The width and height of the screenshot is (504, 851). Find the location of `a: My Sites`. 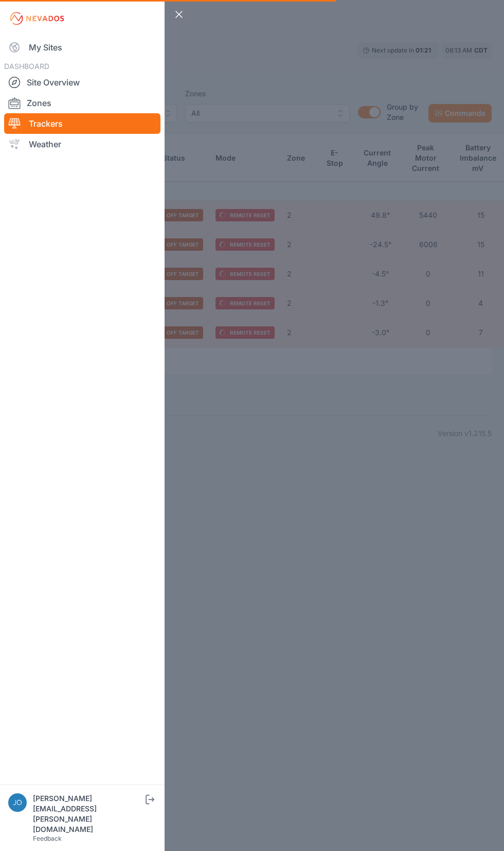

a: My Sites is located at coordinates (82, 47).